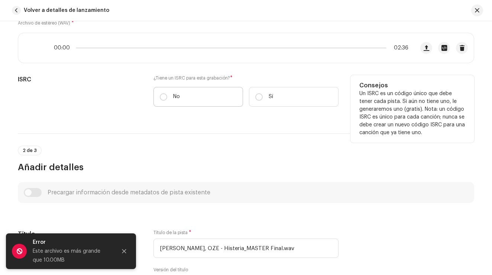  Describe the element at coordinates (80, 80) in the screenshot. I see `h5: ISRC` at that location.